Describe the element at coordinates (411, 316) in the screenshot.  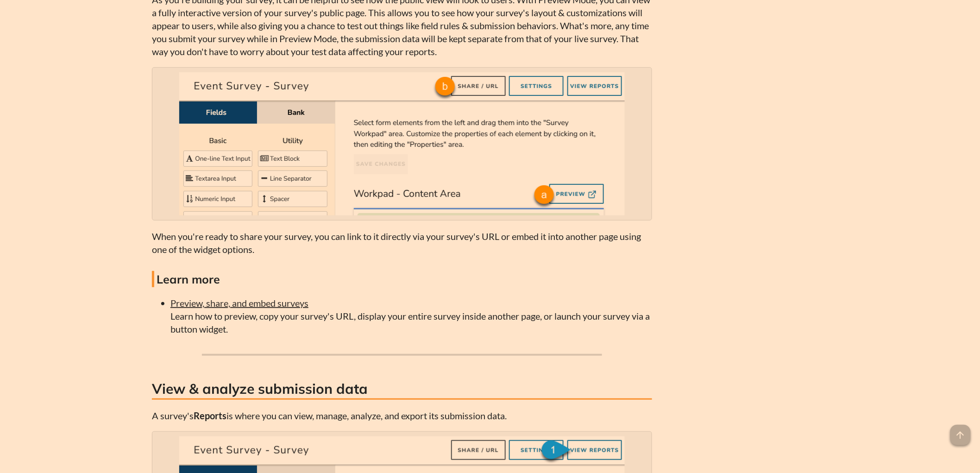
I see `li: Learn how to preview, copy your survey's URL, display your entire survey inside another page, or ...` at that location.